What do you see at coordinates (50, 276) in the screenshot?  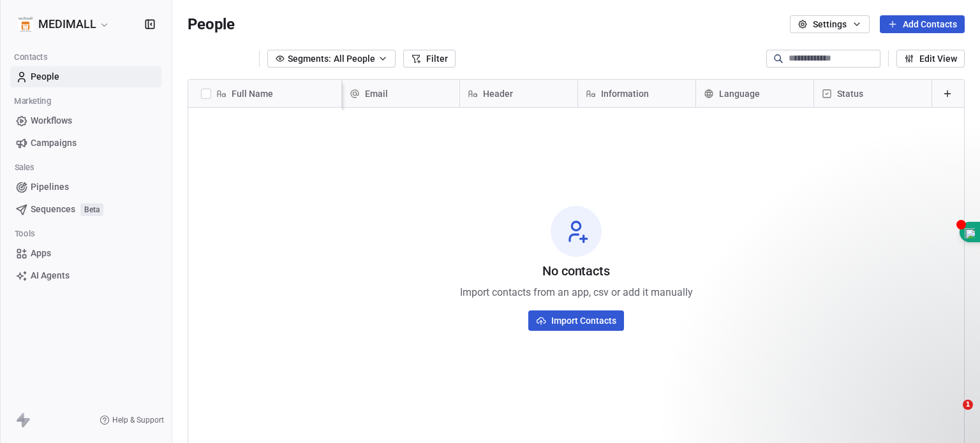 I see `span: AI Agents` at bounding box center [50, 276].